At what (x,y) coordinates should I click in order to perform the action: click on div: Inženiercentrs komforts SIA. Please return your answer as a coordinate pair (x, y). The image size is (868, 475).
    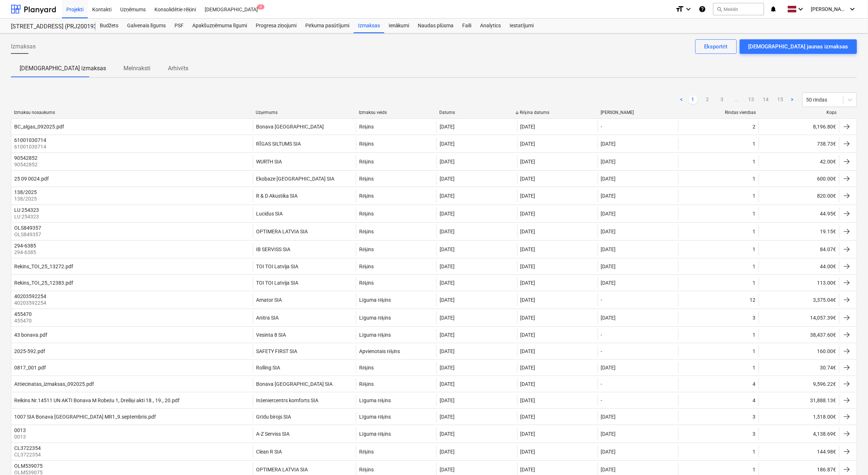
    Looking at the image, I should click on (287, 401).